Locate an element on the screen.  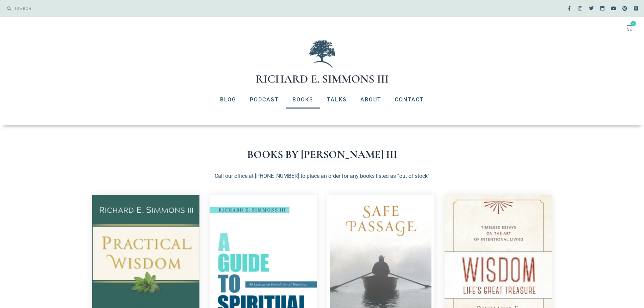
a: Talks is located at coordinates (336, 100).